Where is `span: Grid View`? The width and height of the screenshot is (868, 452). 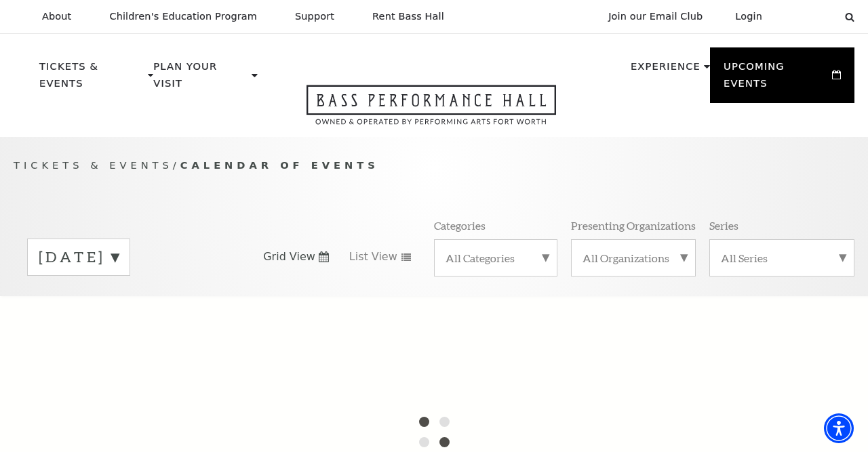
span: Grid View is located at coordinates (288, 257).